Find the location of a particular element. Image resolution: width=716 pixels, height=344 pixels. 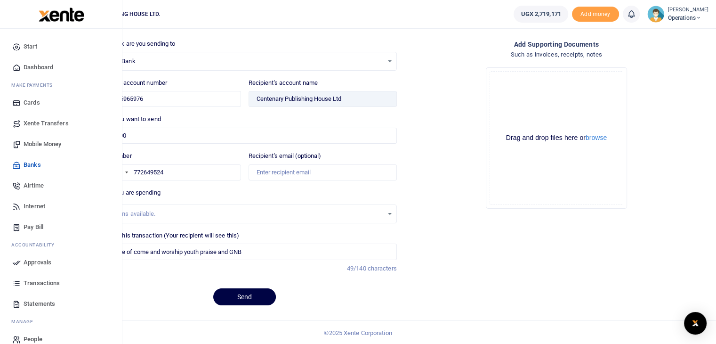

span: anage is located at coordinates (24, 321).